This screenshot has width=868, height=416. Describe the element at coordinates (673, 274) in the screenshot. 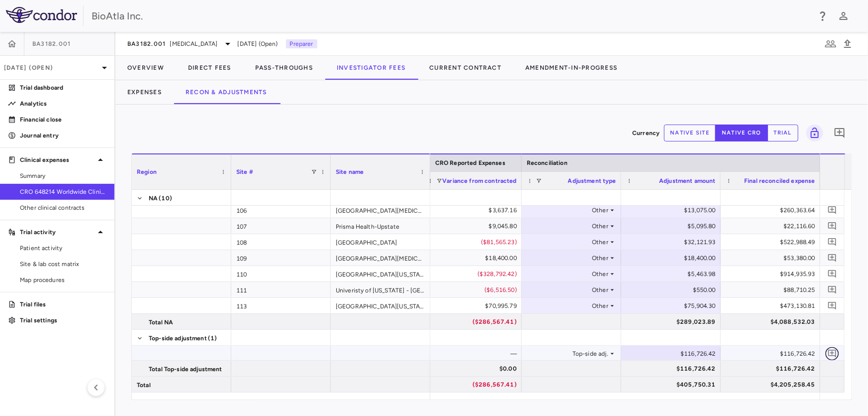

I see `div: $5,463.98` at that location.